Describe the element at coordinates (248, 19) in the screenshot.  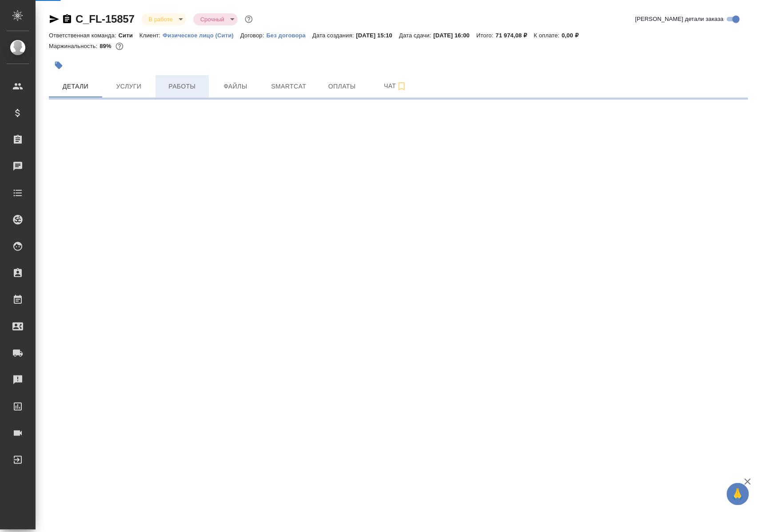
I see `button: Доп статусы указывают на важность/срочность заказа` at that location.